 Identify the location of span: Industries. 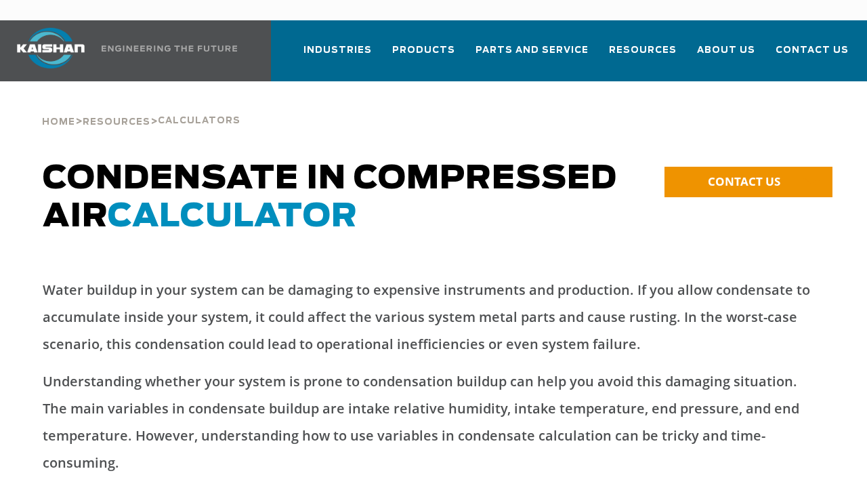
(337, 50).